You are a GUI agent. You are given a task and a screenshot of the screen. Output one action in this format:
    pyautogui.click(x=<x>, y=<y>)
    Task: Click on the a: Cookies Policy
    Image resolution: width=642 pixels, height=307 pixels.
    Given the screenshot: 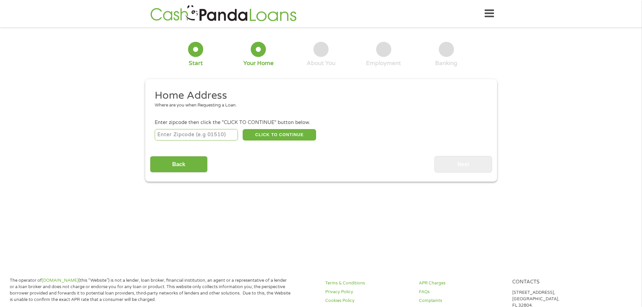 What is the action you would take?
    pyautogui.click(x=368, y=301)
    